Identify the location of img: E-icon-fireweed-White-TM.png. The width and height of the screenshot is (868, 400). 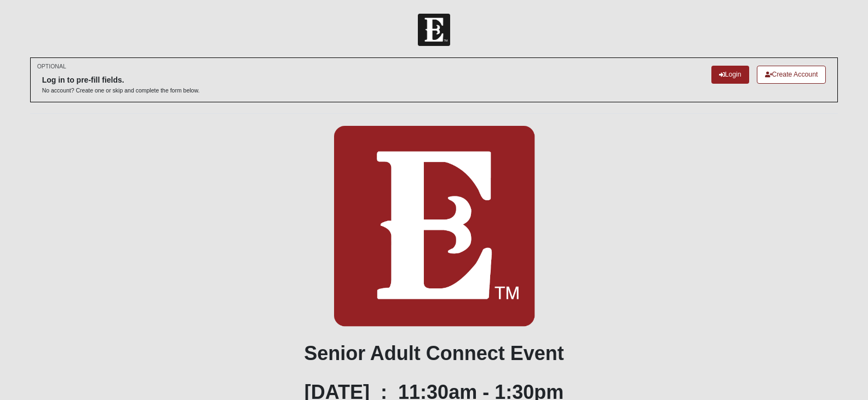
(434, 226).